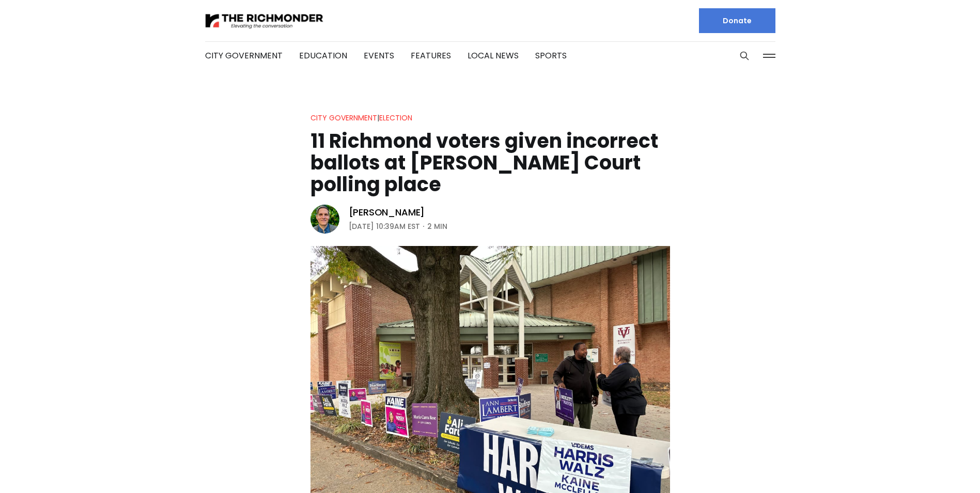  What do you see at coordinates (437, 226) in the screenshot?
I see `span: 2 min` at bounding box center [437, 226].